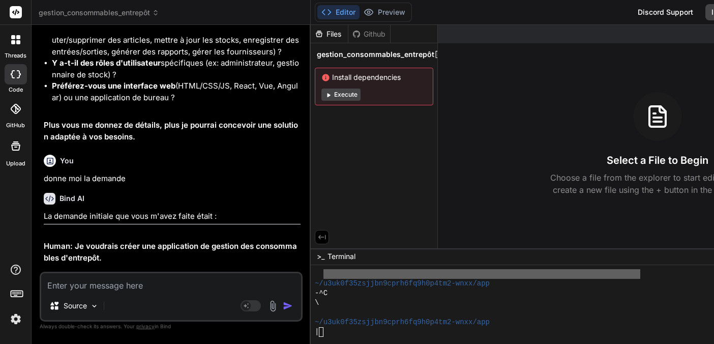  I want to click on p: La demande initiale que vous m'avez faite était :, so click(172, 216).